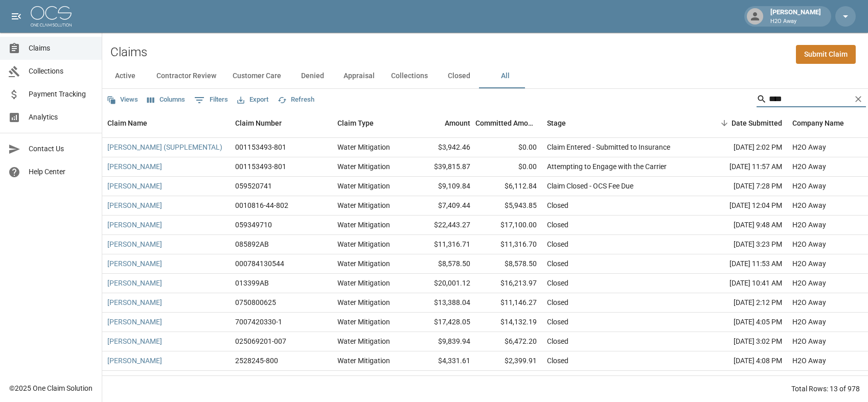 This screenshot has height=402, width=868. What do you see at coordinates (442, 303) in the screenshot?
I see `div: $13,388.04` at bounding box center [442, 303].